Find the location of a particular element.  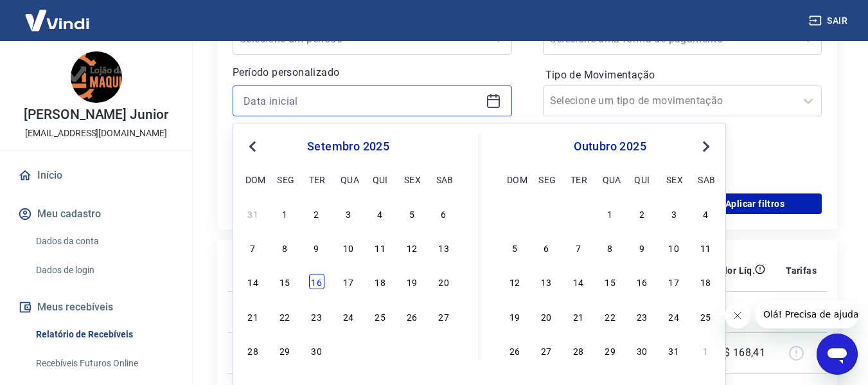

button: Meus recebíveis is located at coordinates (96, 307).